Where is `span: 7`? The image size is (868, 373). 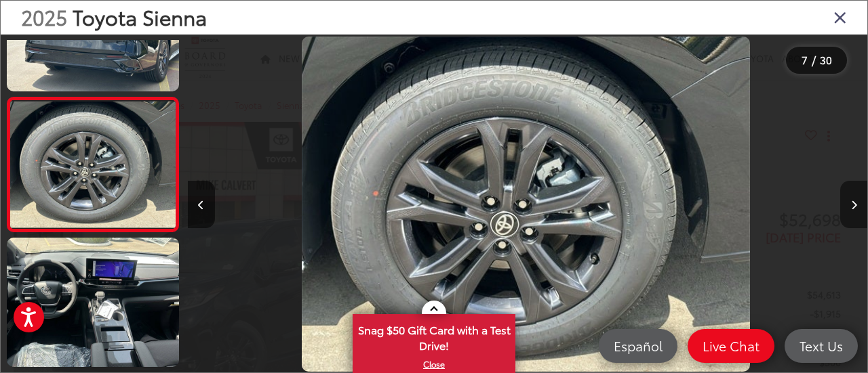
span: 7 is located at coordinates (804, 59).